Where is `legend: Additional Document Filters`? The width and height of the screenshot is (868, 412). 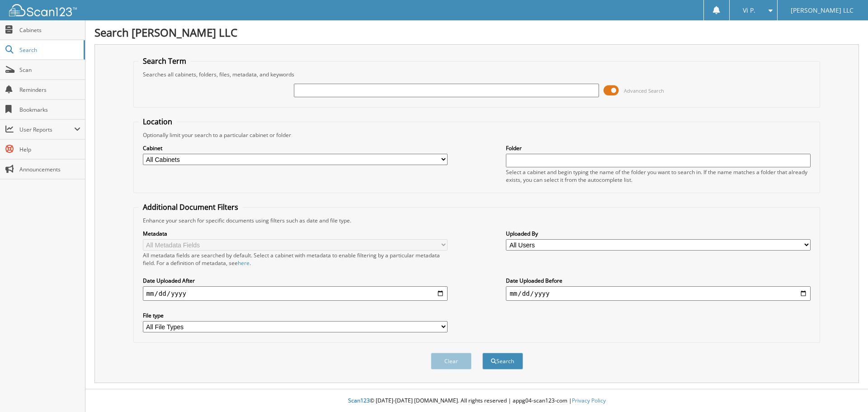
legend: Additional Document Filters is located at coordinates (190, 207).